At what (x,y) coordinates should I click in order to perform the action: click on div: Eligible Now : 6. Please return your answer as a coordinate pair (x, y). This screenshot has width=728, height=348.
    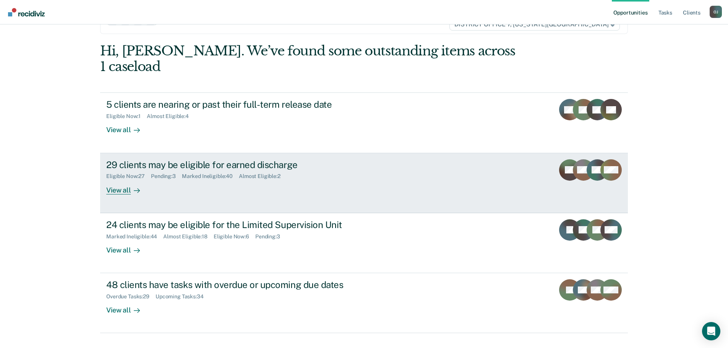
    Looking at the image, I should click on (234, 237).